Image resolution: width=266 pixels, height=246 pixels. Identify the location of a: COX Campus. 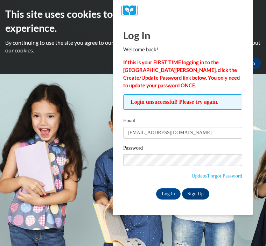
(183, 10).